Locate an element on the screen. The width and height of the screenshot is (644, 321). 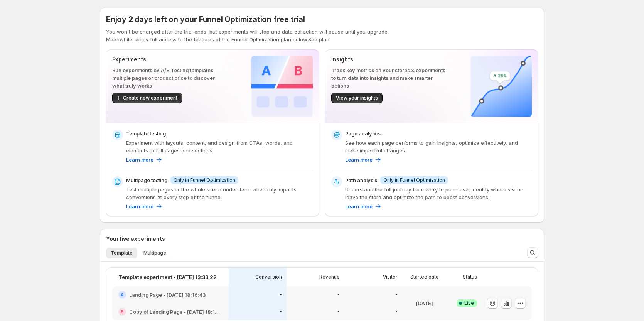
p: Track key metrics on your stores & experiments to turn data into insights and make smarter actions is located at coordinates (388, 78).